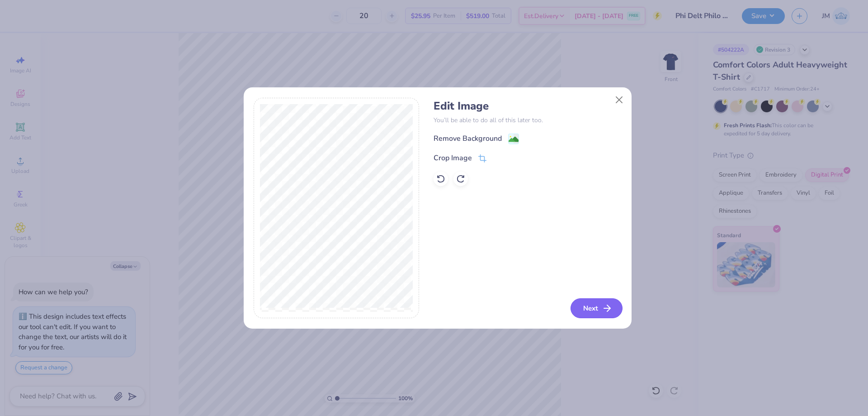  Describe the element at coordinates (597, 308) in the screenshot. I see `button: Next` at that location.